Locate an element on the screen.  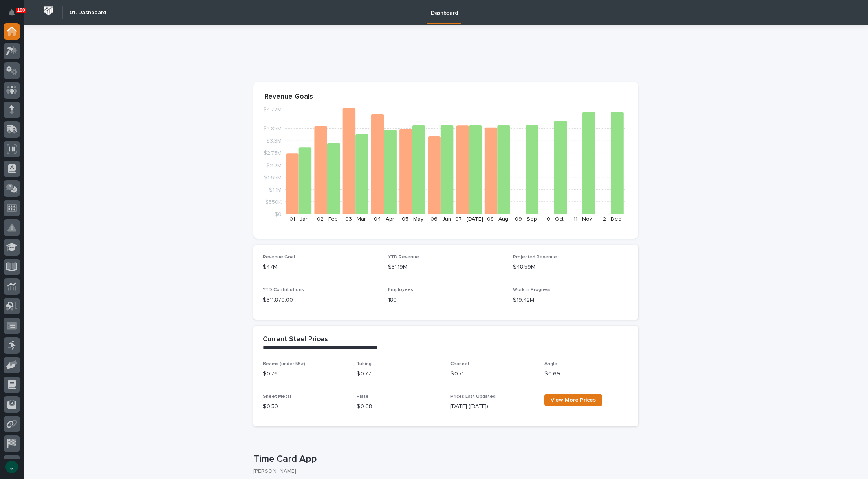
text: 04 - Apr is located at coordinates (384, 219).